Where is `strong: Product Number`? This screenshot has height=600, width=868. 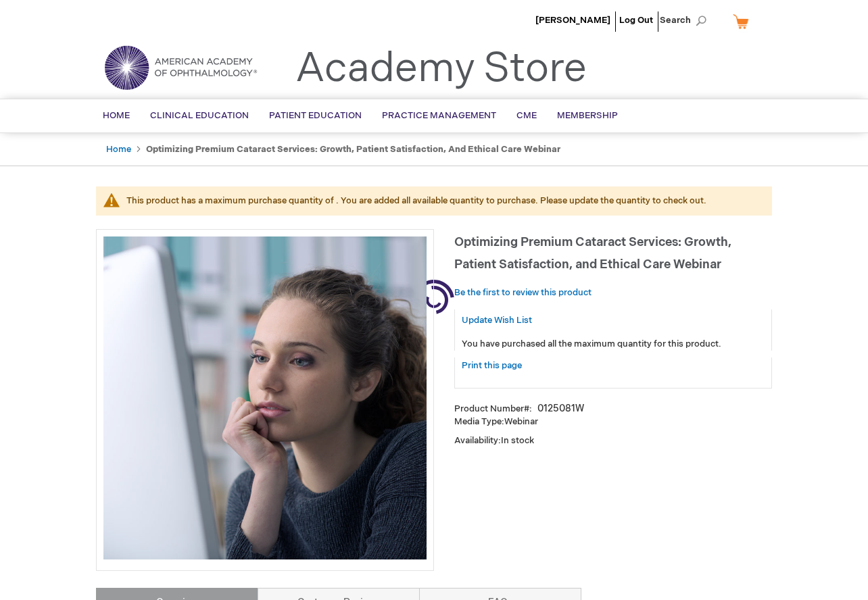 strong: Product Number is located at coordinates (493, 409).